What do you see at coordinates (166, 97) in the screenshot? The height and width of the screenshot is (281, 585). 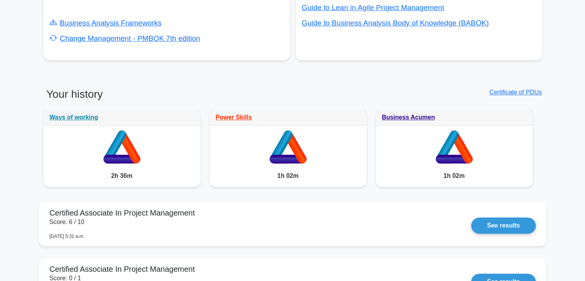 I see `h3: Your history` at bounding box center [166, 97].